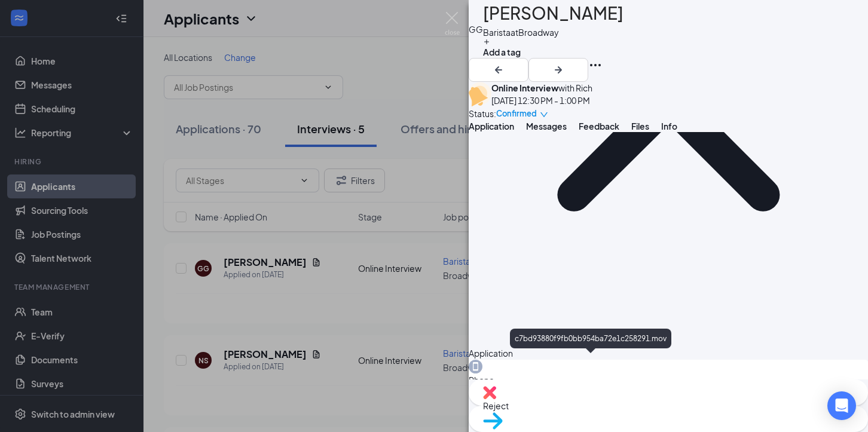 The width and height of the screenshot is (868, 432). Describe the element at coordinates (590, 339) in the screenshot. I see `div: c7bd93880f9fb0bb954ba72e1c258291.mov` at that location.